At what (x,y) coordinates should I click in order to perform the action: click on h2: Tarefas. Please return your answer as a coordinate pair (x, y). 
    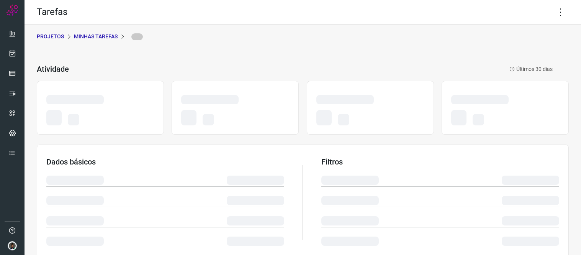
    Looking at the image, I should click on (52, 12).